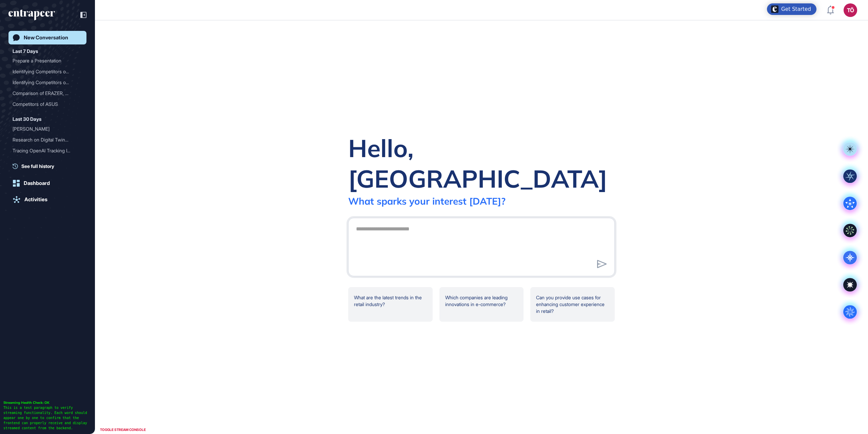  I want to click on a: Dashboard, so click(47, 184).